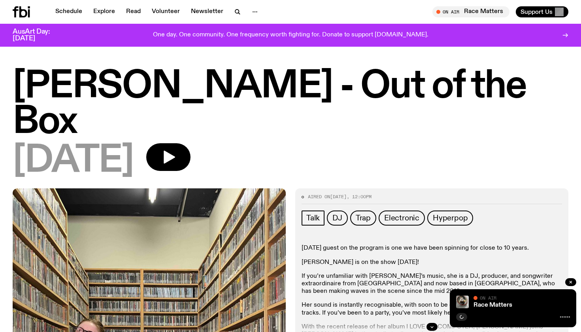 This screenshot has height=332, width=581. What do you see at coordinates (313, 218) in the screenshot?
I see `a: Talk` at bounding box center [313, 218].